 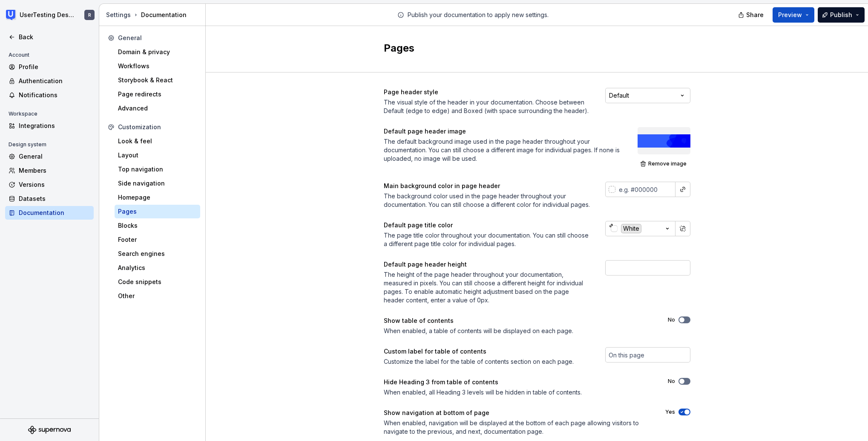 What do you see at coordinates (487, 264) in the screenshot?
I see `div: Default page header height` at bounding box center [487, 264].